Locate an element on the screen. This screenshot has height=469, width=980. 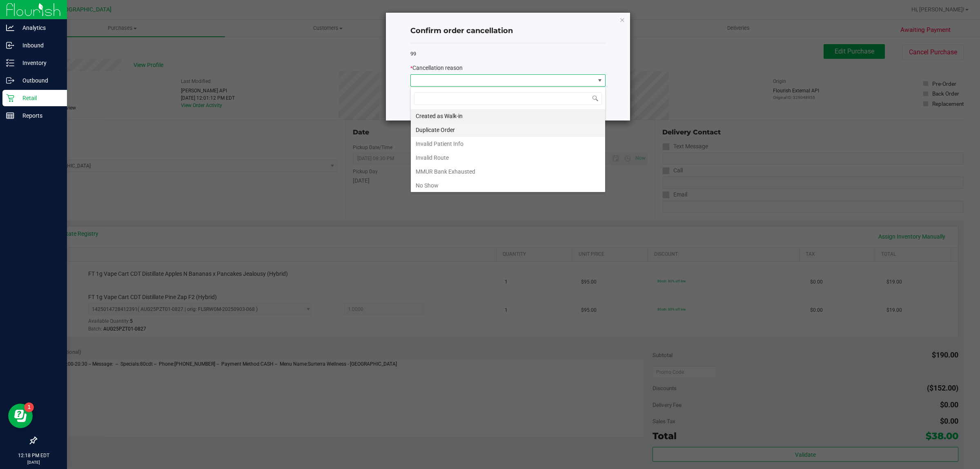
button: Close is located at coordinates (622, 19).